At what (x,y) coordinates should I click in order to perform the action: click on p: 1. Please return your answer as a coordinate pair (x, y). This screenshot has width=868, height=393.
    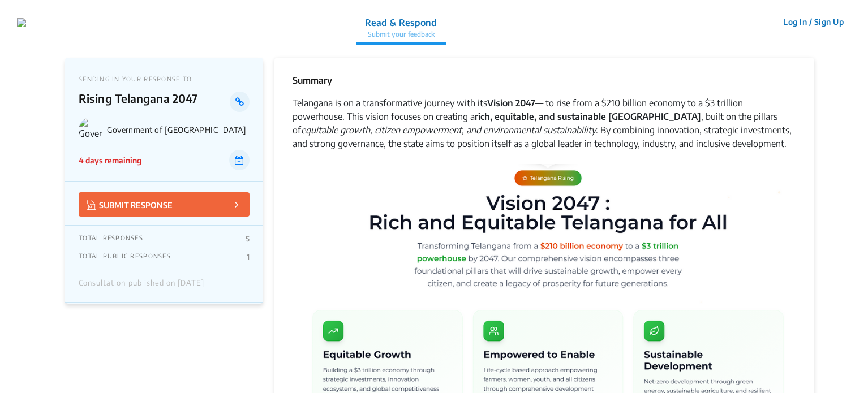
    Looking at the image, I should click on (248, 257).